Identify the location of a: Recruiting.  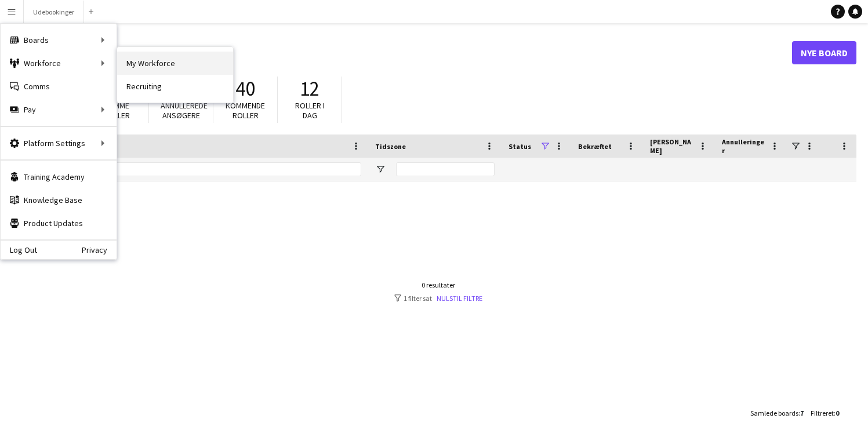
(175, 86).